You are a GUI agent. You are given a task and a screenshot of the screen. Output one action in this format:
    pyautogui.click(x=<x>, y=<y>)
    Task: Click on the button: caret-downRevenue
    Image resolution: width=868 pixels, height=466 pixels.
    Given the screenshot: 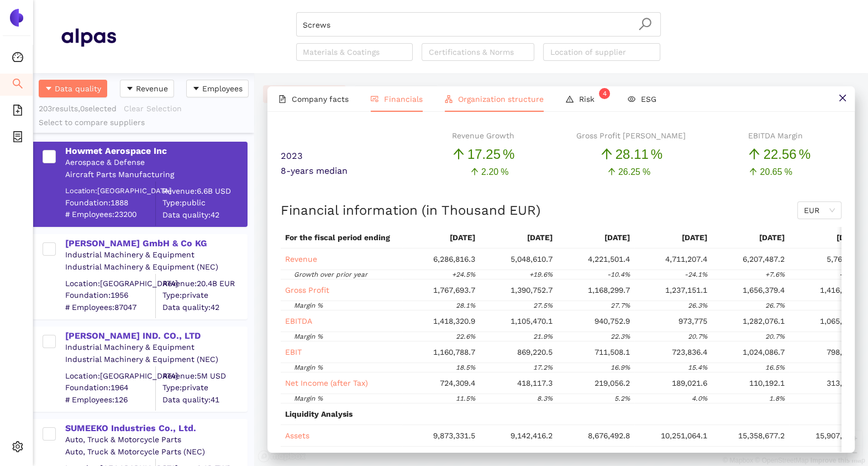 What is the action you would take?
    pyautogui.click(x=147, y=88)
    